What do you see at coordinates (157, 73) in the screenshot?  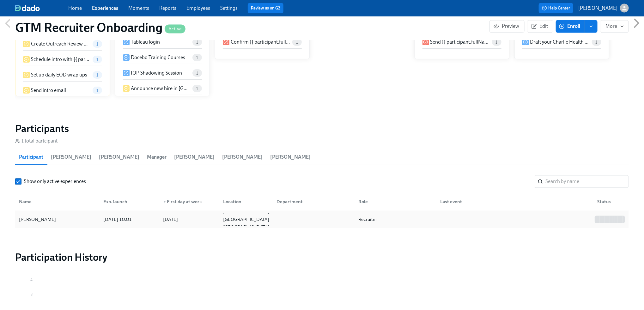 I see `p: IOP Shadowing Session` at bounding box center [157, 73].